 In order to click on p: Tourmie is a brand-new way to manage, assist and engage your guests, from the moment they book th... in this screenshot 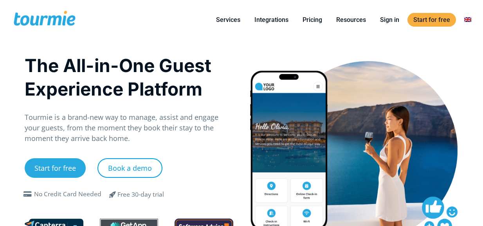, I will do `click(129, 128)`.